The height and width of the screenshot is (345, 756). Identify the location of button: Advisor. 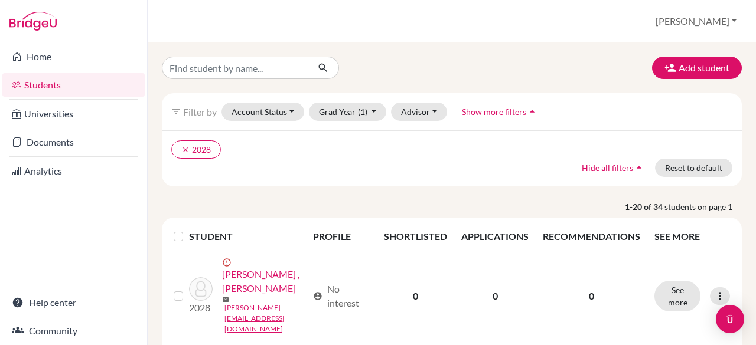
(419, 112).